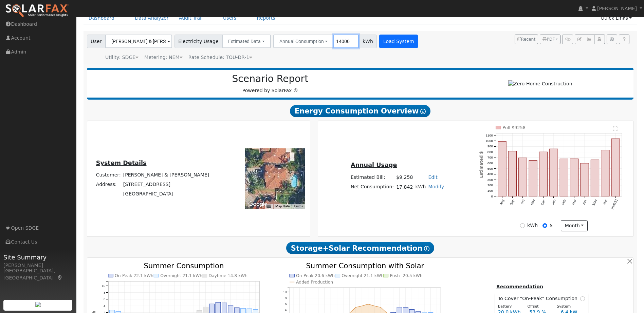 The width and height of the screenshot is (644, 313). I want to click on td: kWh, so click(420, 187).